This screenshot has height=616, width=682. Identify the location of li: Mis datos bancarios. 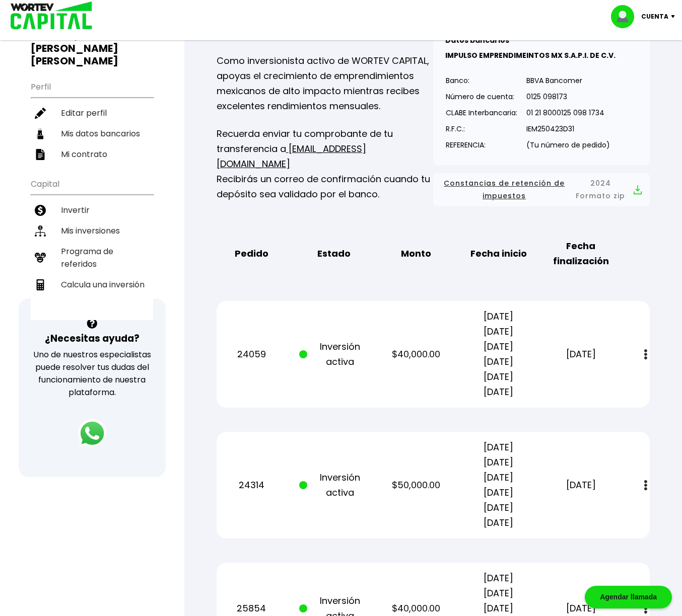
(91, 134).